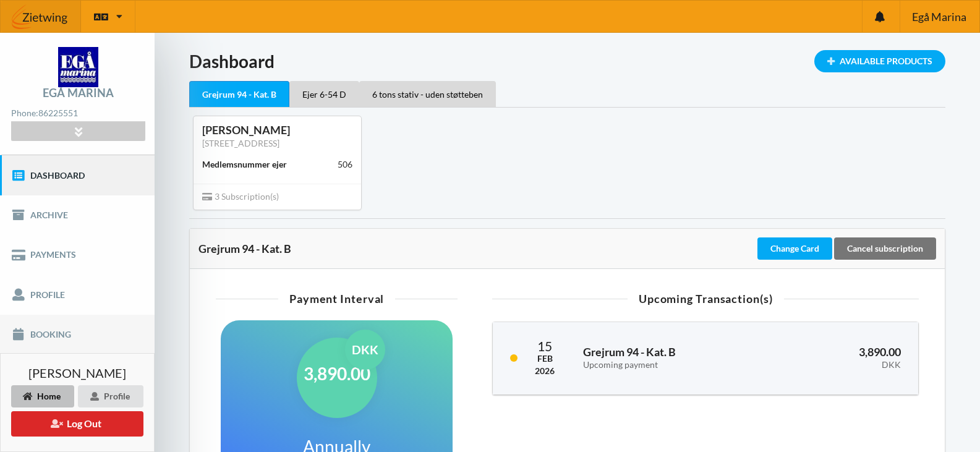 The width and height of the screenshot is (980, 452). What do you see at coordinates (545, 371) in the screenshot?
I see `div: 2026` at bounding box center [545, 371].